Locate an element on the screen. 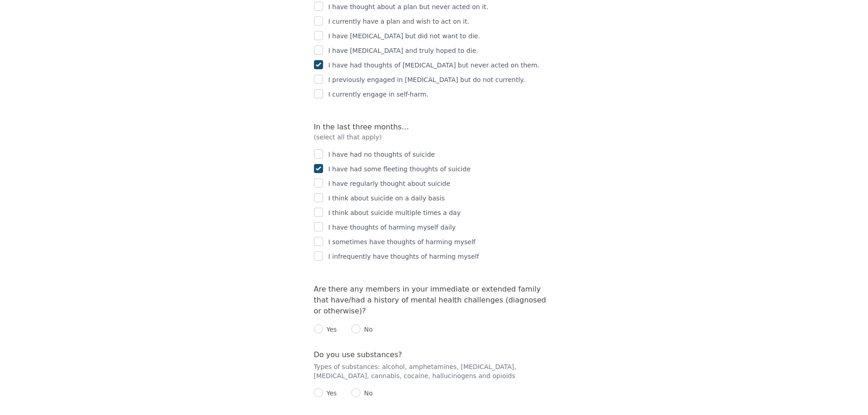 This screenshot has width=868, height=415. p: I have regularly thought about suicide is located at coordinates (390, 184).